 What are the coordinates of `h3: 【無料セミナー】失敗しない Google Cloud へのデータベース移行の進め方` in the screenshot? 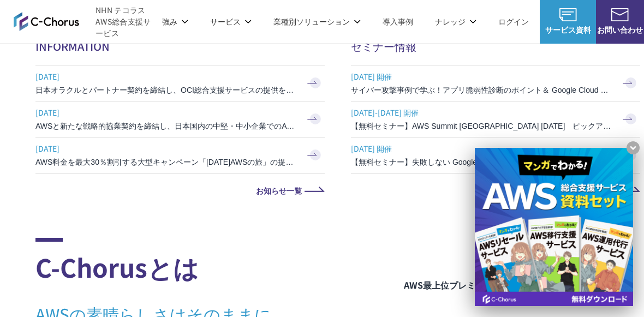 It's located at (482, 161).